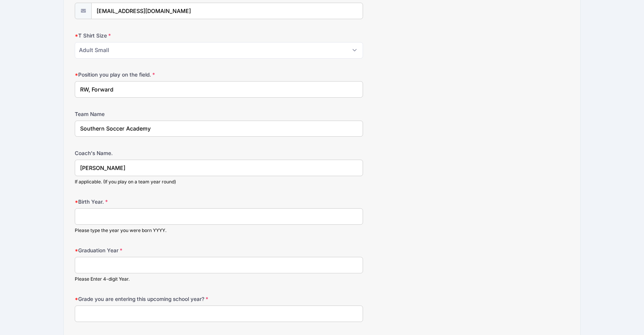  I want to click on div: Please type the year you were born YYYY., so click(219, 231).